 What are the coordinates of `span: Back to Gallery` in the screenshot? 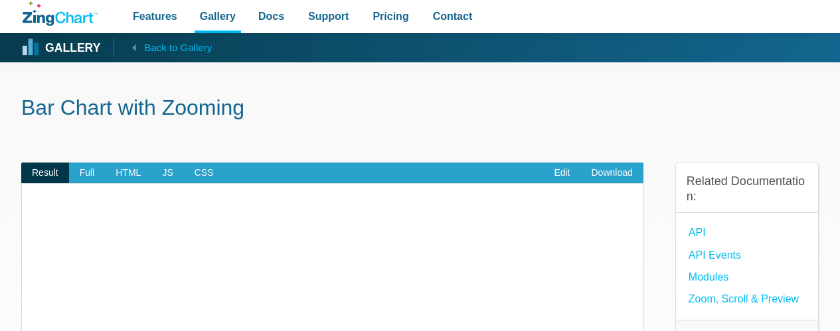 It's located at (178, 48).